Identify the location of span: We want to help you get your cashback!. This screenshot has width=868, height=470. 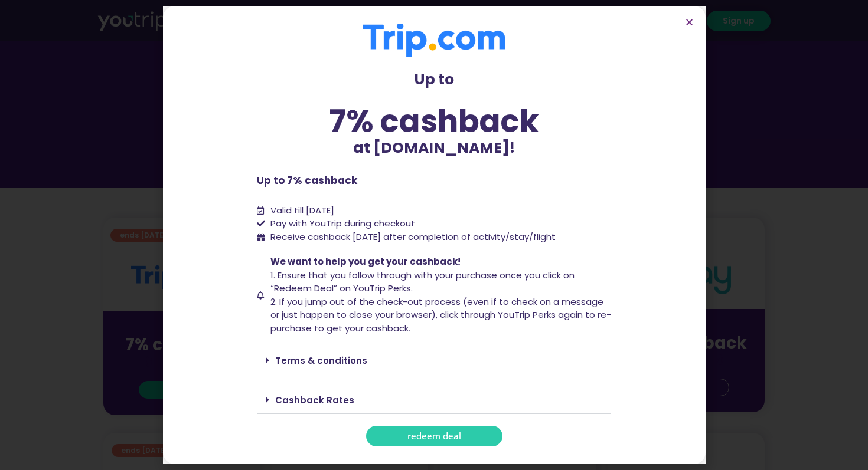
(366, 262).